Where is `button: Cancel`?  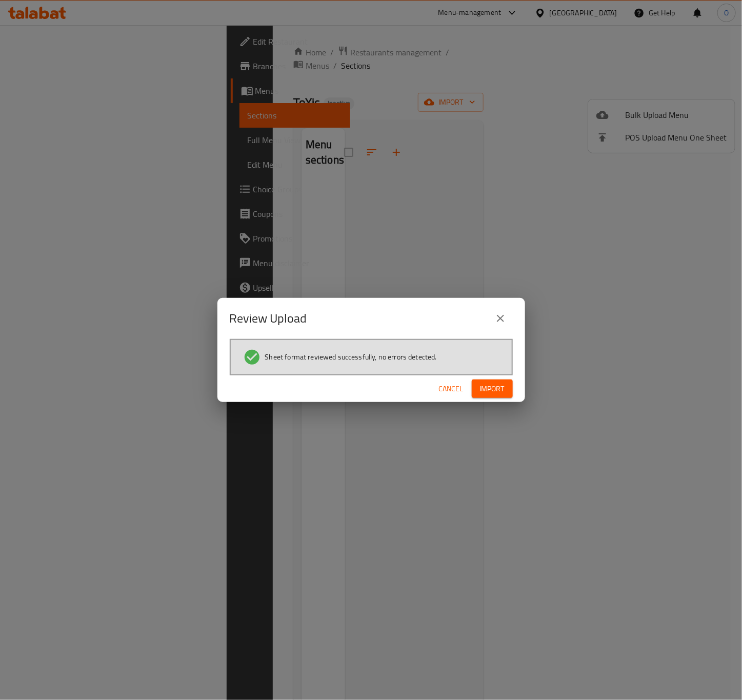 button: Cancel is located at coordinates (451, 389).